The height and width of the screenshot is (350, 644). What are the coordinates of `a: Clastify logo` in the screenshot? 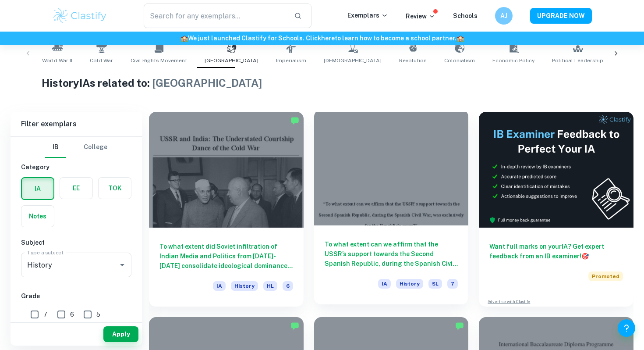 It's located at (80, 16).